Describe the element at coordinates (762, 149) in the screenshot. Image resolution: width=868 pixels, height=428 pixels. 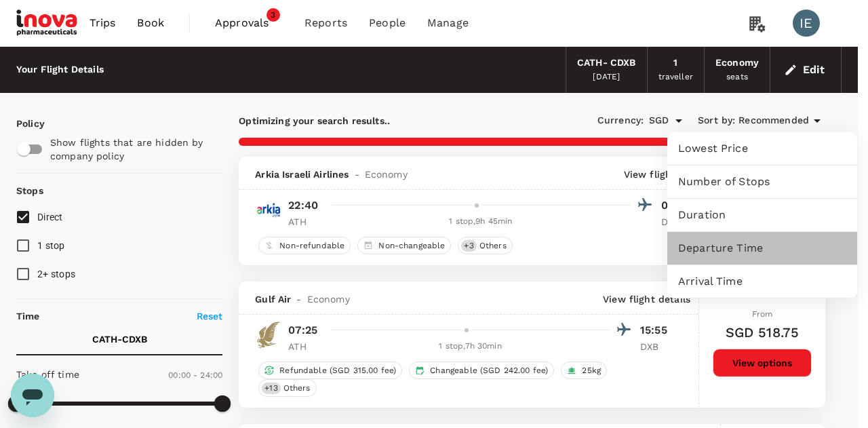
I see `span: Lowest Price` at that location.